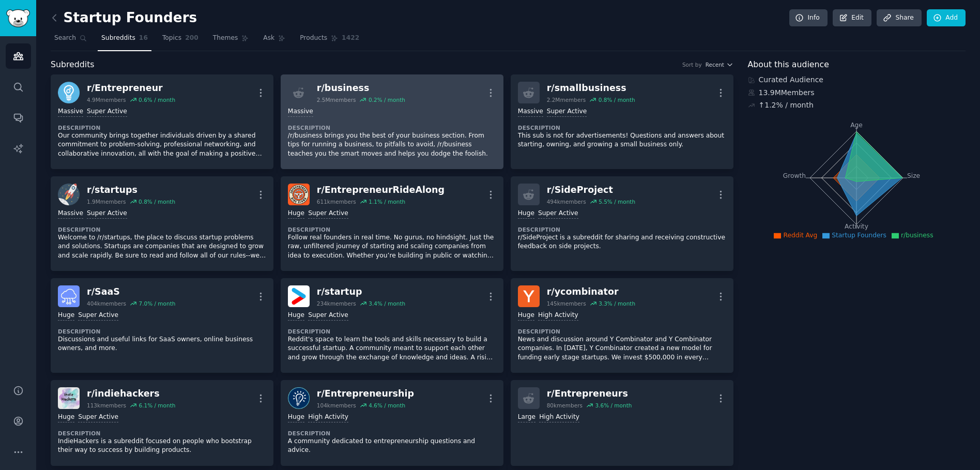  Describe the element at coordinates (800, 235) in the screenshot. I see `span: Reddit Avg` at that location.